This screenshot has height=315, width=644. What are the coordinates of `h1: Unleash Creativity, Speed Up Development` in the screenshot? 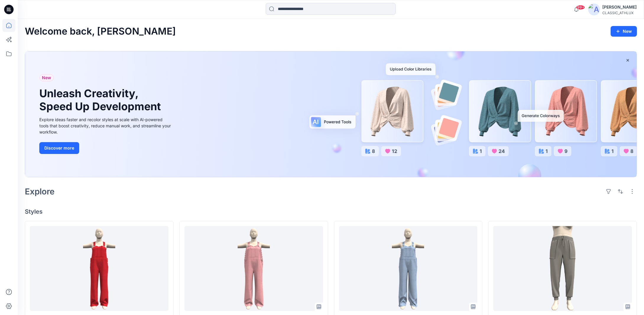 It's located at (101, 100).